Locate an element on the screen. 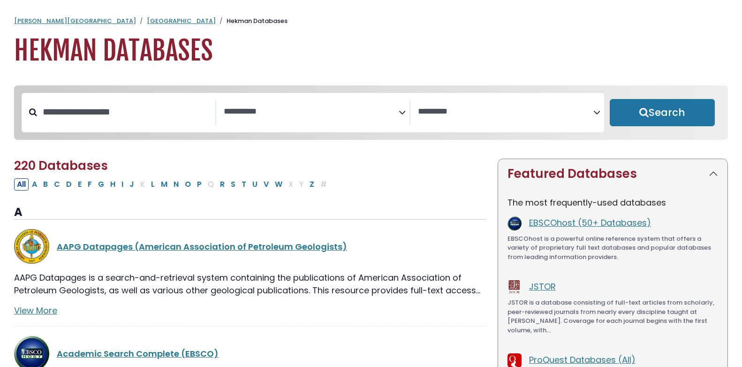  nav: Search filters is located at coordinates (371, 113).